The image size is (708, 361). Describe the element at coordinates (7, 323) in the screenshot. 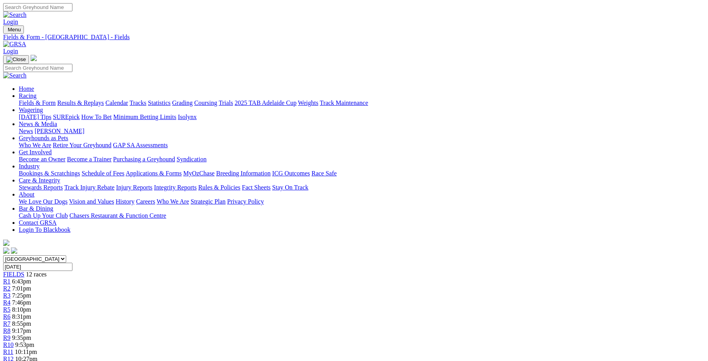

I see `a: R7` at that location.